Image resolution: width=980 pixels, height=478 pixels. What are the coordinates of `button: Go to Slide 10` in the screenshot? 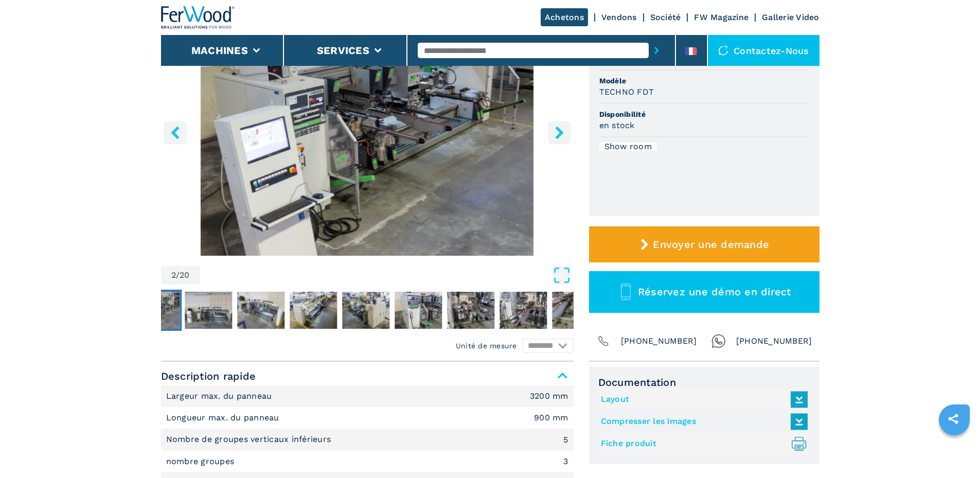 It's located at (576, 310).